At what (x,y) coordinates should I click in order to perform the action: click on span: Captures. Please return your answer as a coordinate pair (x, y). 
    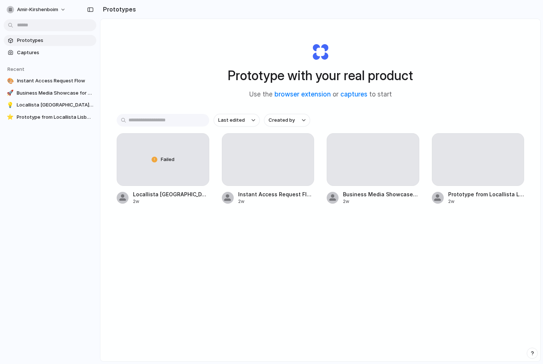
    Looking at the image, I should click on (55, 53).